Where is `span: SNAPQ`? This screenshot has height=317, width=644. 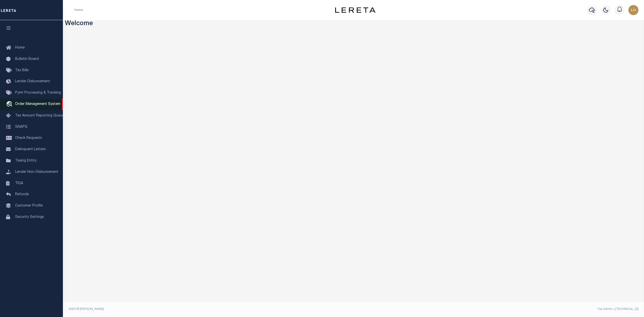
span: SNAPQ is located at coordinates (21, 127).